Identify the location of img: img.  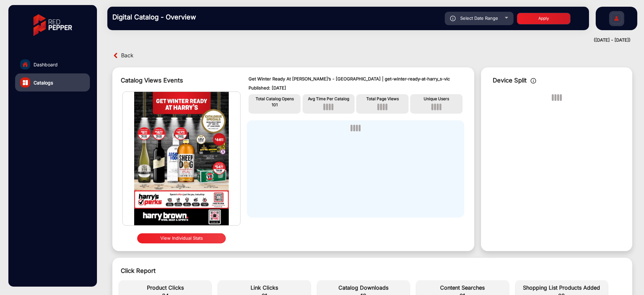
(182, 158).